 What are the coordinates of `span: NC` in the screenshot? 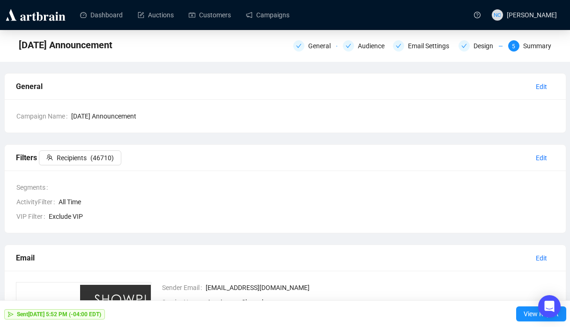 It's located at (497, 15).